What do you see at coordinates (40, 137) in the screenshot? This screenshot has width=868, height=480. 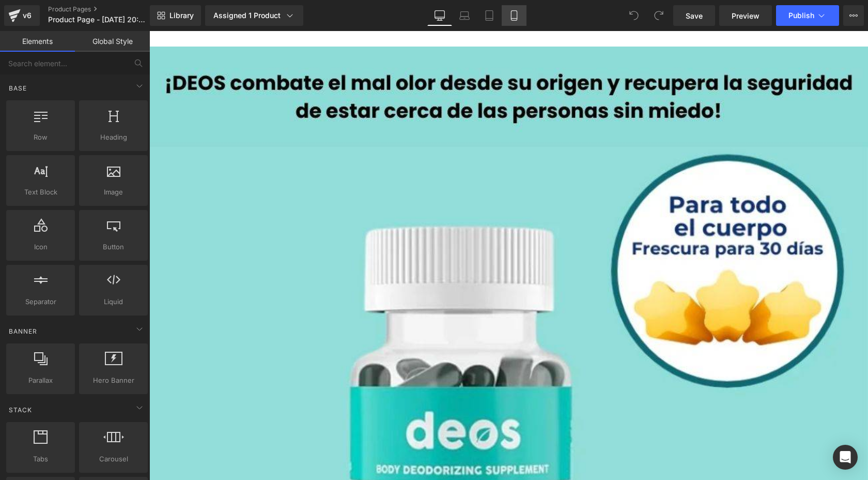 I see `span: Row` at bounding box center [40, 137].